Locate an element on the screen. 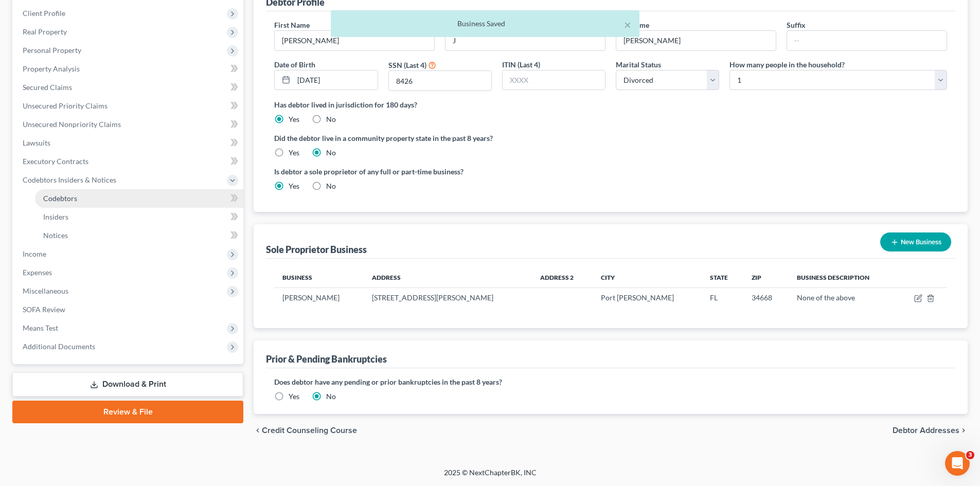 The width and height of the screenshot is (980, 486). a: Review & File is located at coordinates (127, 412).